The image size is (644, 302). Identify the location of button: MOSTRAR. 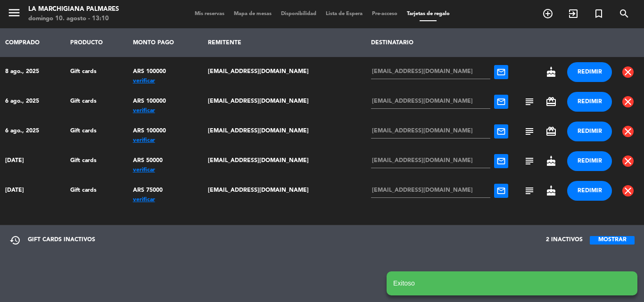
(612, 240).